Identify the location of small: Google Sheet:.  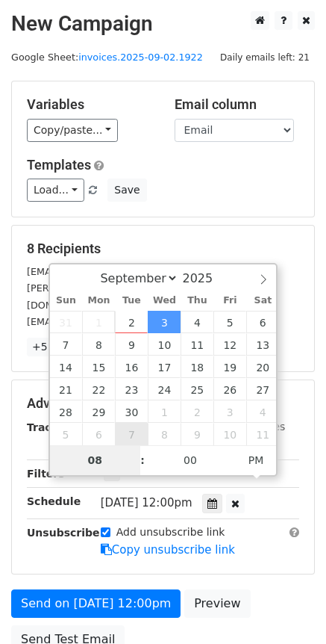
(107, 56).